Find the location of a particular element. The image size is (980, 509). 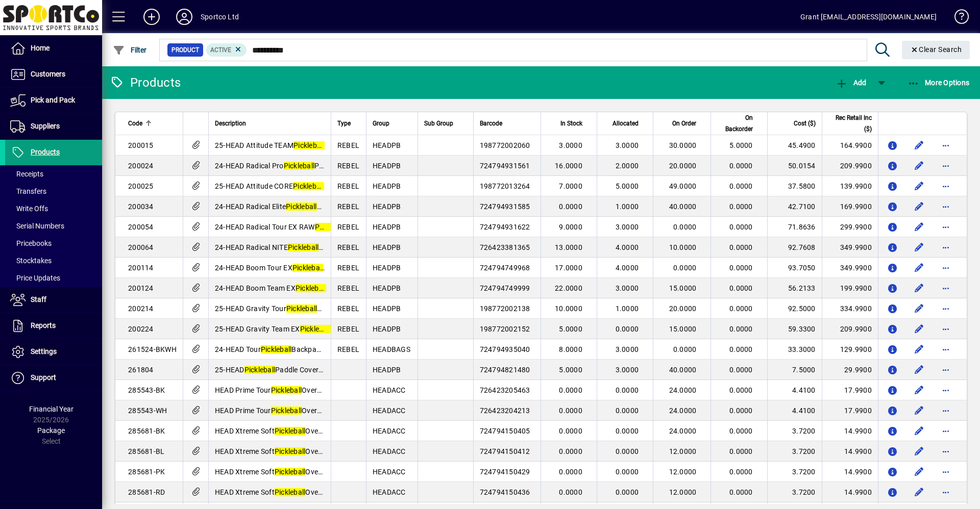

a: Write Offs is located at coordinates (54, 208).